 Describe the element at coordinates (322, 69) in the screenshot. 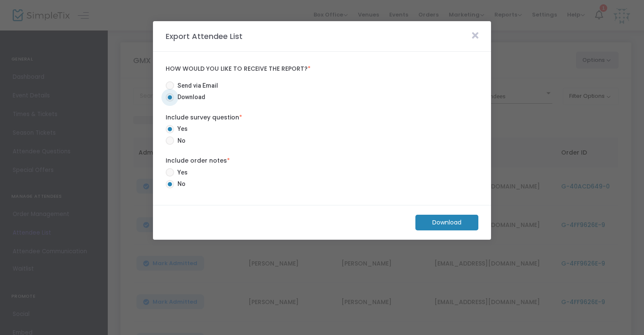

I see `label: How would you like to receive the report?` at that location.